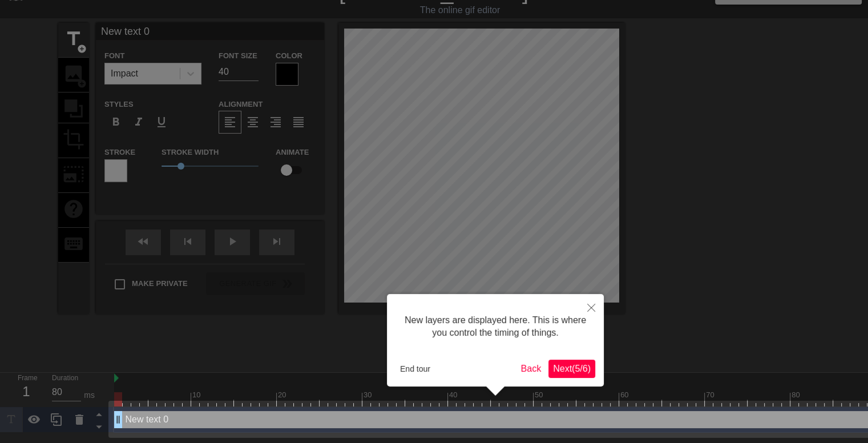 The image size is (868, 443). What do you see at coordinates (532, 369) in the screenshot?
I see `button: Back` at bounding box center [532, 369].